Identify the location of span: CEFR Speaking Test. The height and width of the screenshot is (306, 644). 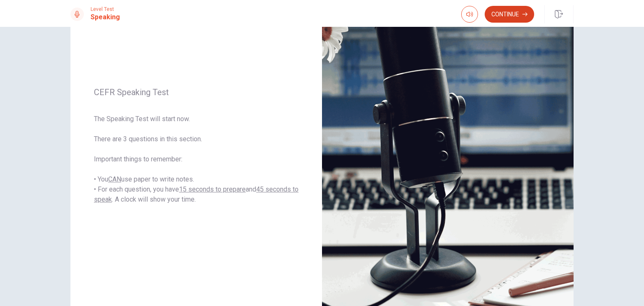
(196, 92).